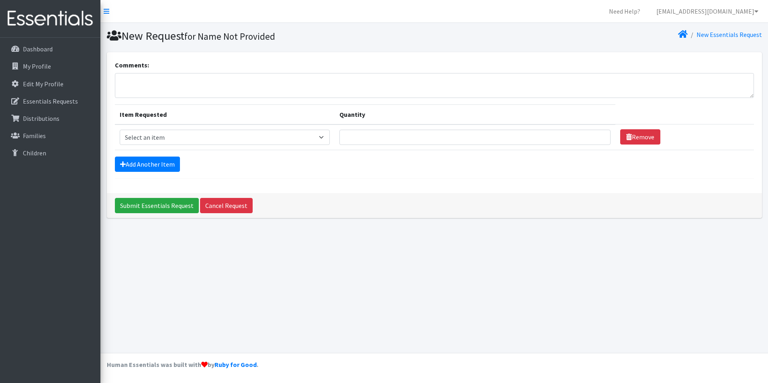 This screenshot has width=768, height=383. What do you see at coordinates (41, 119) in the screenshot?
I see `p: Distributions` at bounding box center [41, 119].